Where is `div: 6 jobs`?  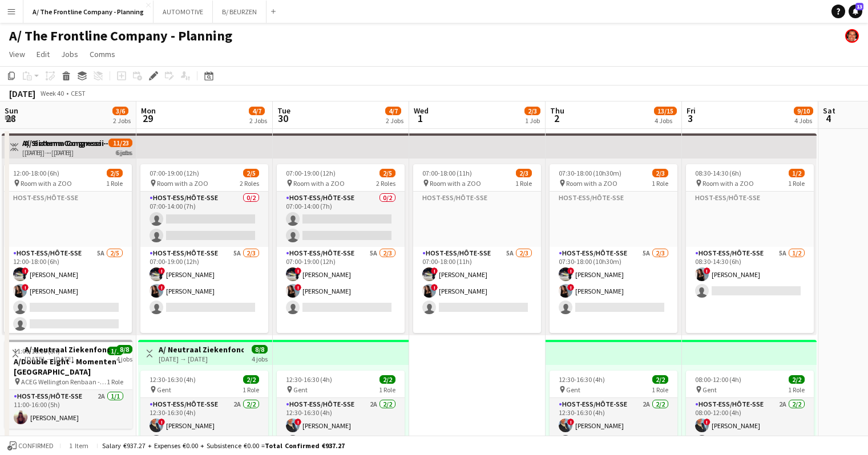
div: 6 jobs is located at coordinates (125, 152).